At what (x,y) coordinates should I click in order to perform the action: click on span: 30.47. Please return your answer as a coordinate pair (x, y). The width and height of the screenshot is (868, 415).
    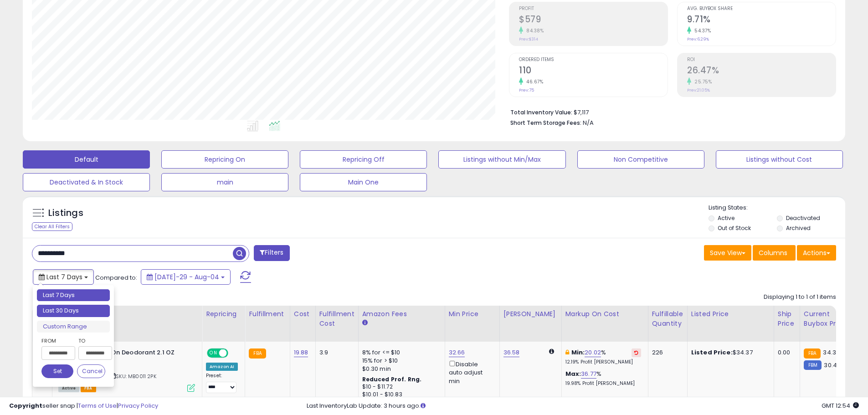
    Looking at the image, I should click on (832, 365).